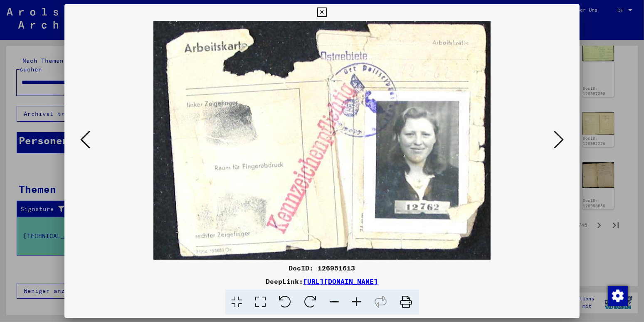 The width and height of the screenshot is (644, 322). What do you see at coordinates (617, 295) in the screenshot?
I see `div: Zustimmung ändern` at bounding box center [617, 295].